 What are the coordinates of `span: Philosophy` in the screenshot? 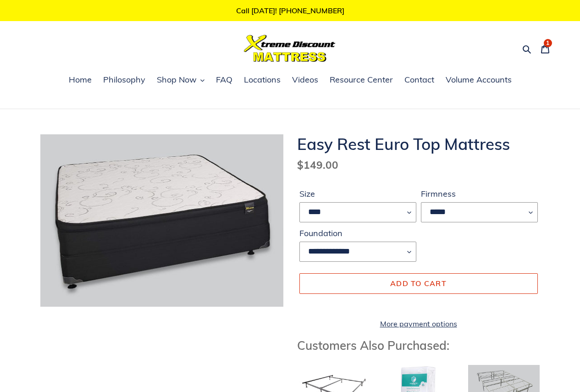 It's located at (124, 80).